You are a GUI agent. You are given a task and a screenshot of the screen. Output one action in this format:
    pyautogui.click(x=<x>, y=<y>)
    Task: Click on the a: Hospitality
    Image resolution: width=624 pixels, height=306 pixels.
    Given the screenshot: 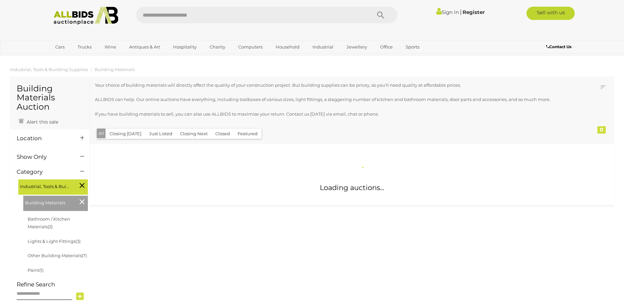 What is the action you would take?
    pyautogui.click(x=185, y=47)
    